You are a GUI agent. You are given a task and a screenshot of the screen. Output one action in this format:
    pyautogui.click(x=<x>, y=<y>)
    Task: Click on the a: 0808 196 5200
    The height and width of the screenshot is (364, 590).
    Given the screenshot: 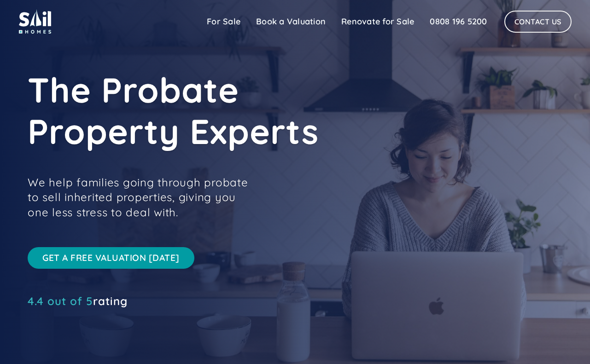 What is the action you would take?
    pyautogui.click(x=458, y=21)
    